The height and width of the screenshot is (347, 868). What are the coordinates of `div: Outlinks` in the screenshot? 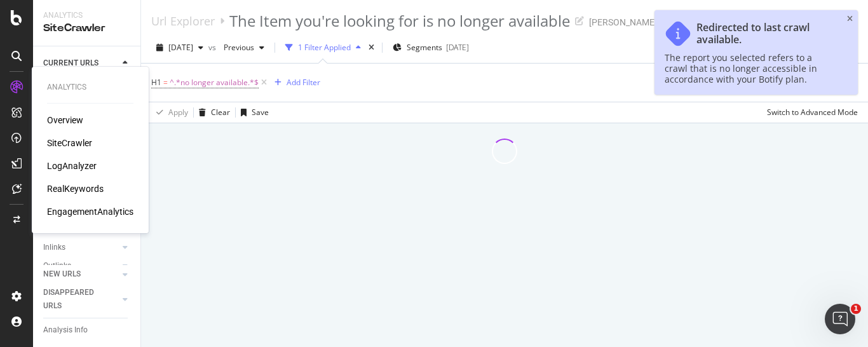 It's located at (57, 265).